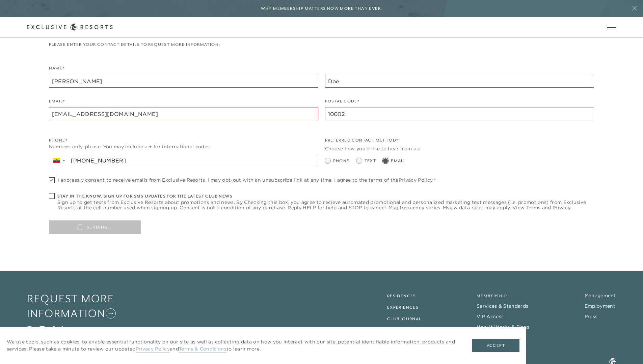 Image resolution: width=643 pixels, height=364 pixels. I want to click on a: Terms & Conditions, so click(203, 349).